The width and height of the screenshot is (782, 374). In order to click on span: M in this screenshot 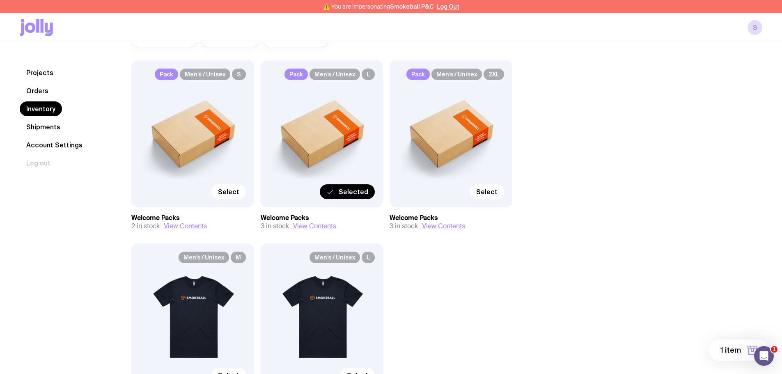, I will do `click(238, 257)`.